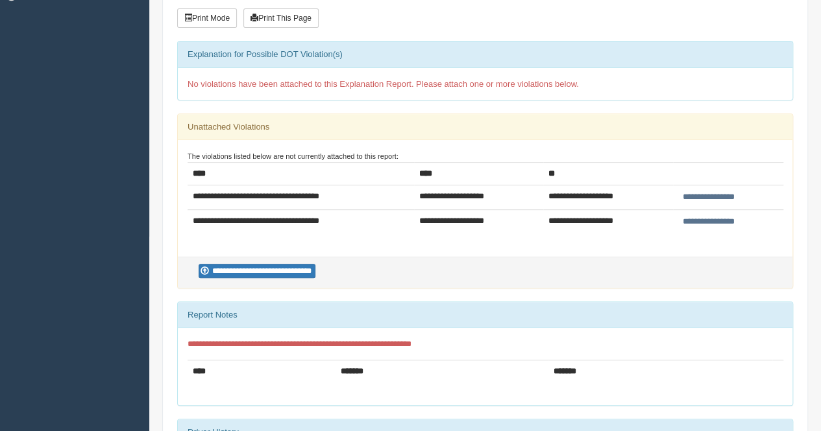 This screenshot has width=821, height=431. I want to click on small: The violations listed below are not currently attached to this report:, so click(293, 156).